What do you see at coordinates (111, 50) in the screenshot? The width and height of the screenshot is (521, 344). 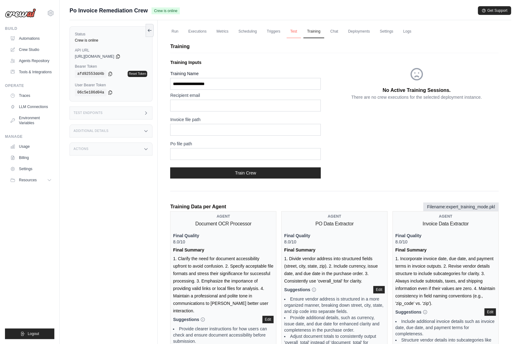 I see `label: API URL` at bounding box center [111, 50].